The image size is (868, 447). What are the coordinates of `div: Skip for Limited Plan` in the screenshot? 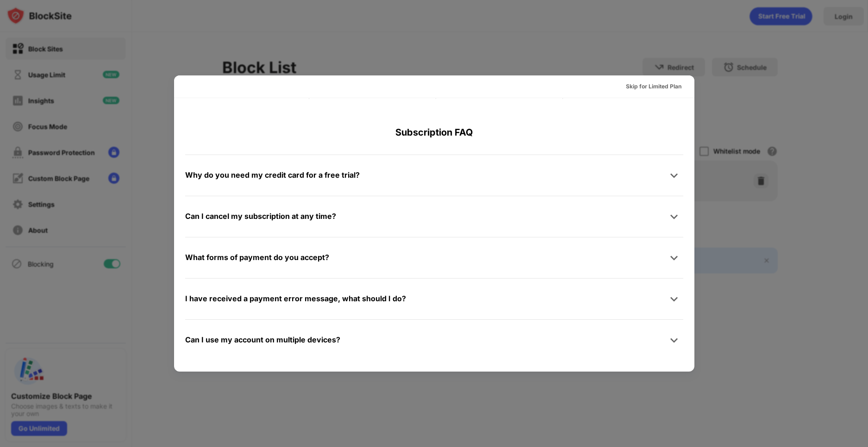 It's located at (654, 86).